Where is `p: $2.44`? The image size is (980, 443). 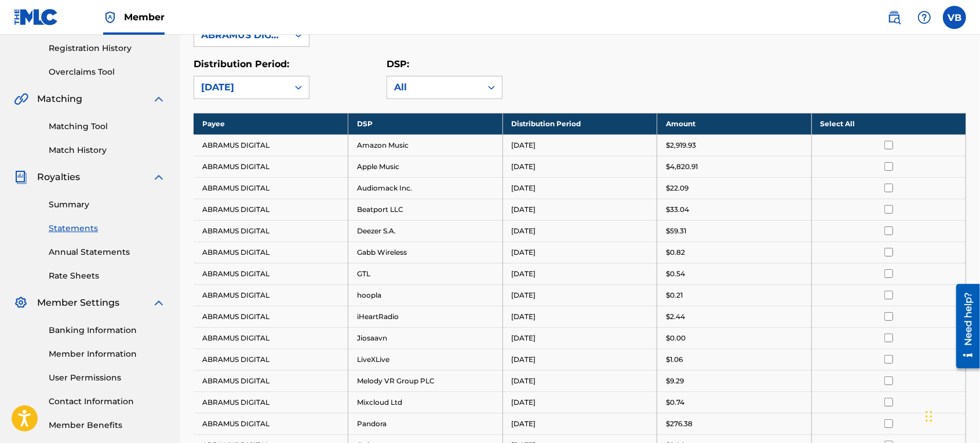
p: $2.44 is located at coordinates (675, 317).